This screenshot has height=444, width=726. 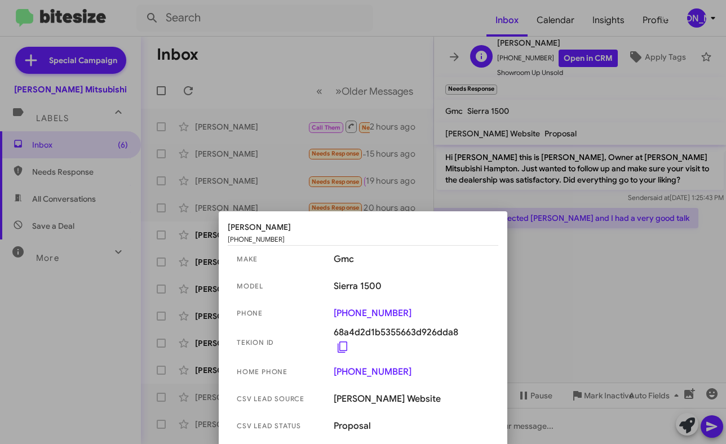 What do you see at coordinates (412, 286) in the screenshot?
I see `span: Sierra 1500` at bounding box center [412, 286].